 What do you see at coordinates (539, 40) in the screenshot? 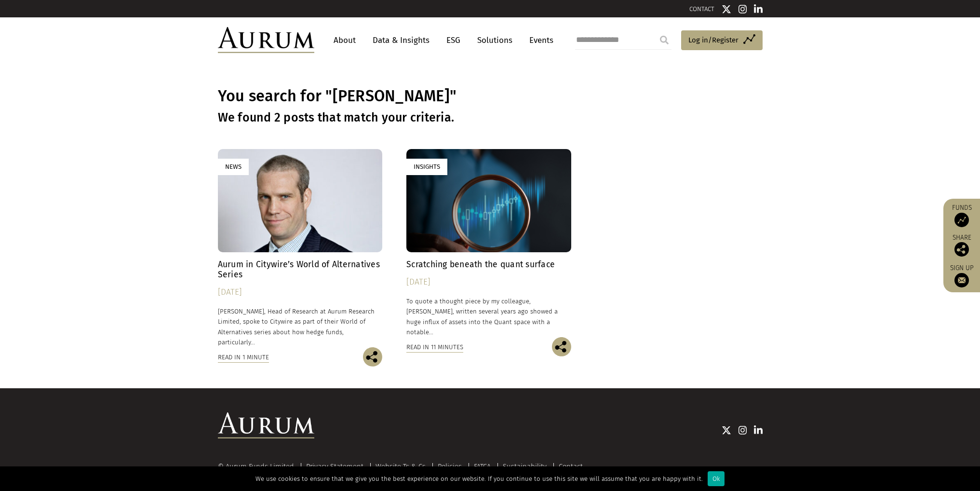
I see `a: Events` at bounding box center [539, 40].